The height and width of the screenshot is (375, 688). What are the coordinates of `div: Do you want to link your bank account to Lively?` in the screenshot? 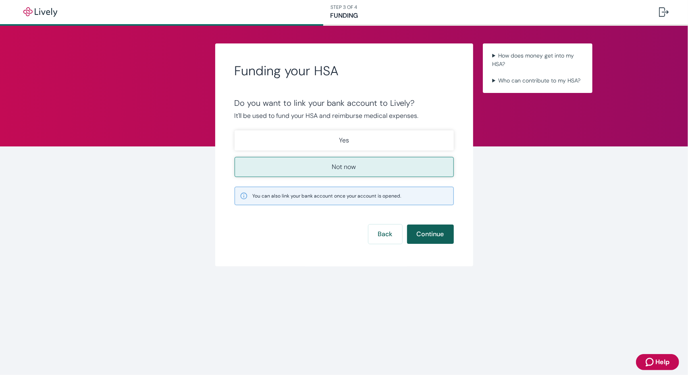 It's located at (344, 103).